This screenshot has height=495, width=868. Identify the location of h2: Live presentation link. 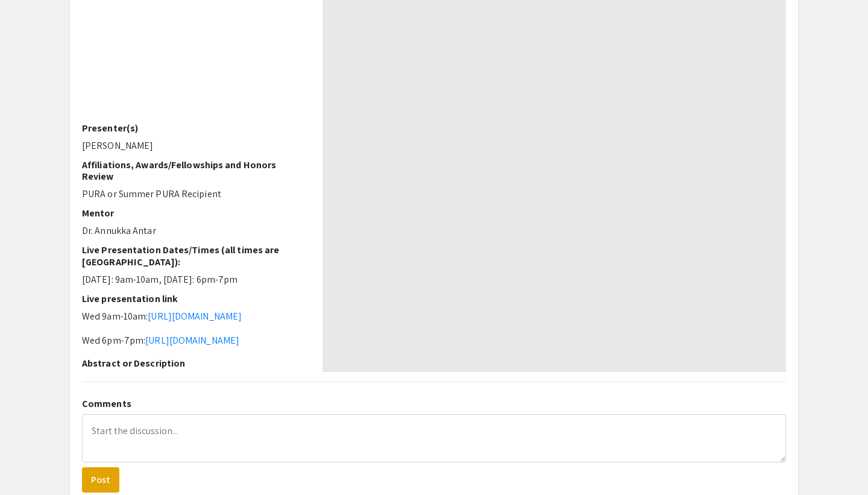
(193, 298).